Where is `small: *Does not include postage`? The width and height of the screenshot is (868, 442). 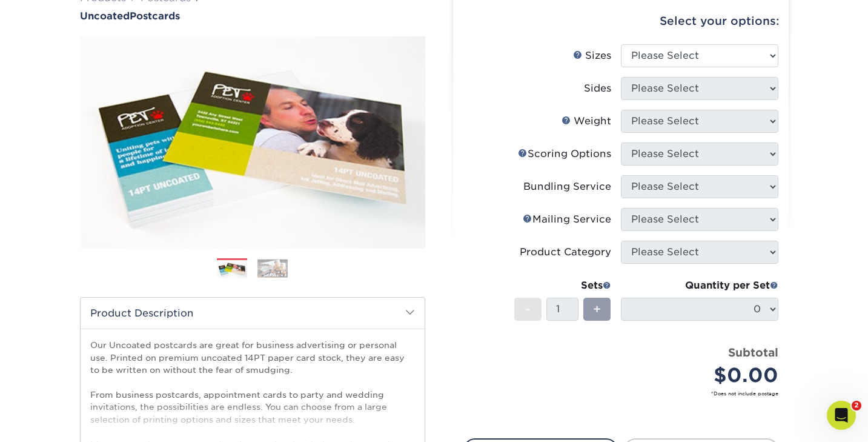 small: *Does not include postage is located at coordinates (625, 394).